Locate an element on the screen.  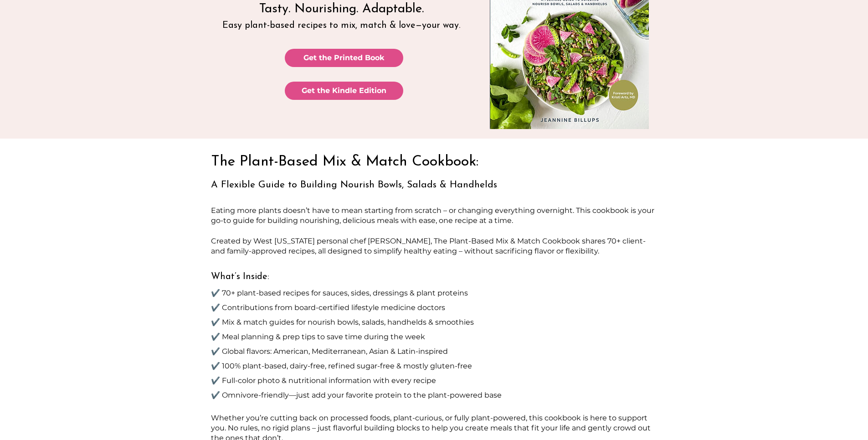
span: ✔️ Omnivore-friendly—just add your favorite protein to the plant-powered base is located at coordinates (356, 394).